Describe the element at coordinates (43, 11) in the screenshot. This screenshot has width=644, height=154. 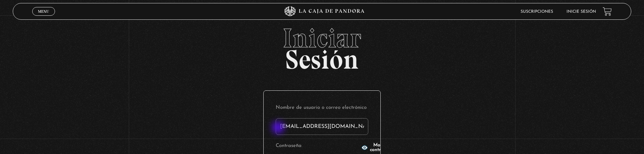
I see `span: Menu` at that location.